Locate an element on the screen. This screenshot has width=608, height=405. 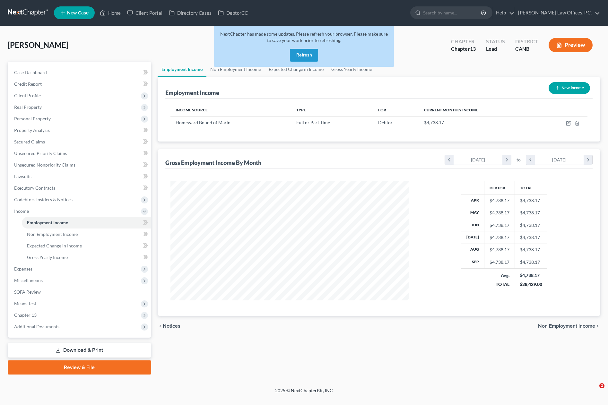
span: Miscellaneous is located at coordinates (28, 280).